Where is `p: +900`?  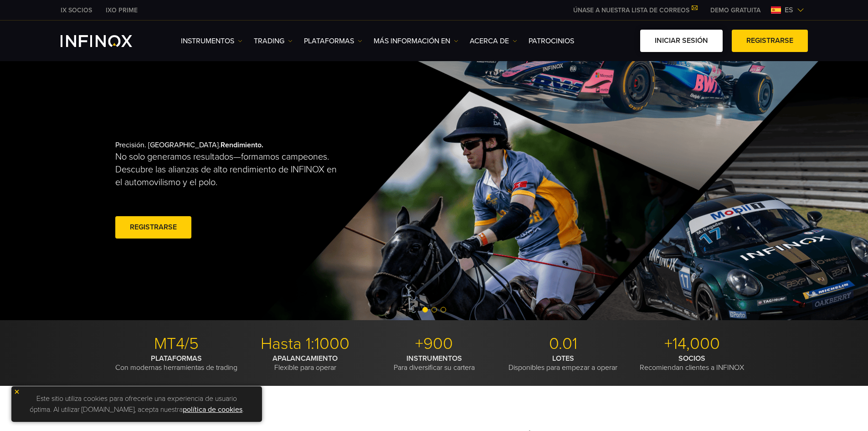 p: +900 is located at coordinates (434, 344).